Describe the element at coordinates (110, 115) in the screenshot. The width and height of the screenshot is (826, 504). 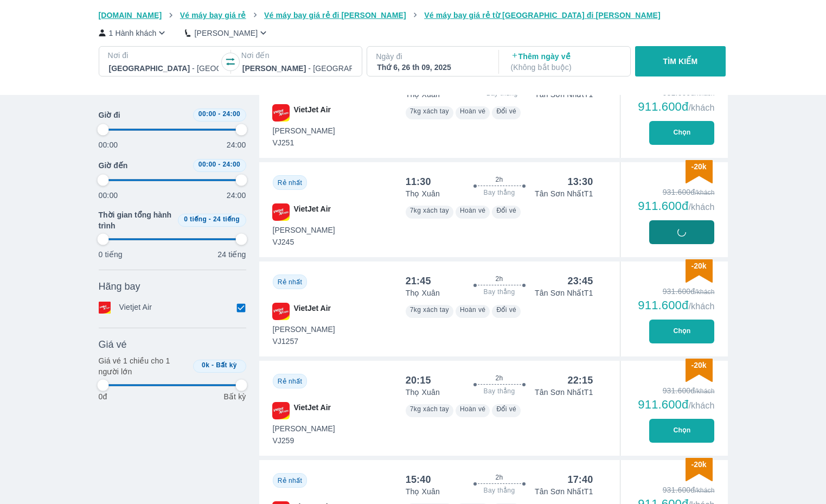
I see `span: Giờ đi` at that location.